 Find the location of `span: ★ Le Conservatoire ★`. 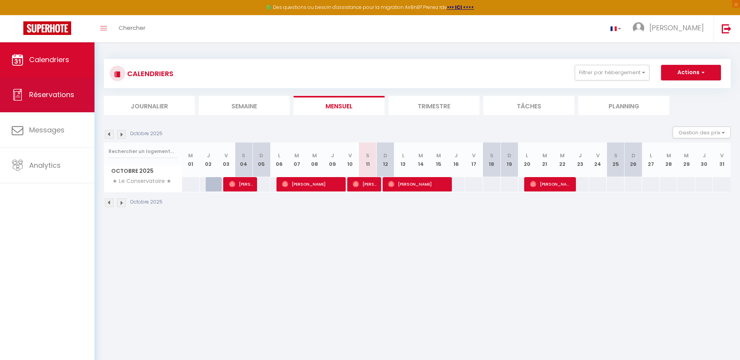

span: ★ Le Conservatoire ★ is located at coordinates (139, 182).